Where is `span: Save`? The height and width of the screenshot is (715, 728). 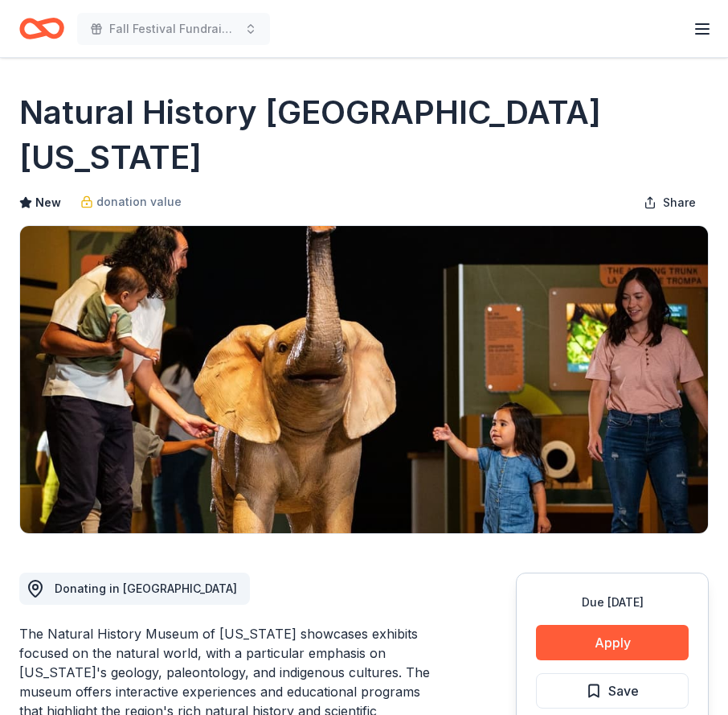 span: Save is located at coordinates (623, 690).